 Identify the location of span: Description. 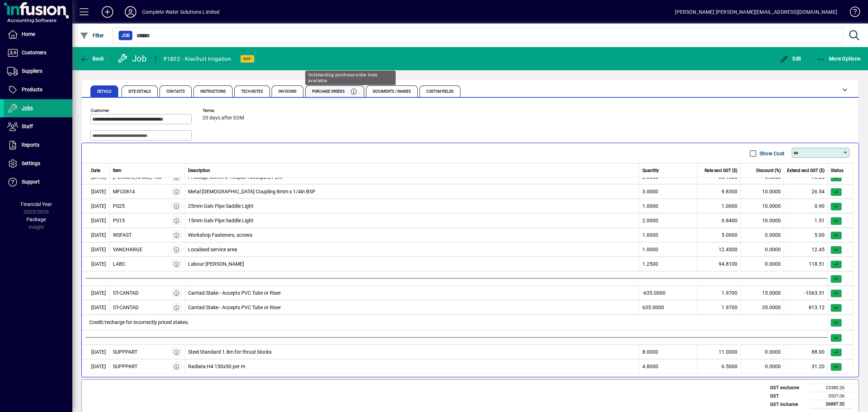
(199, 171).